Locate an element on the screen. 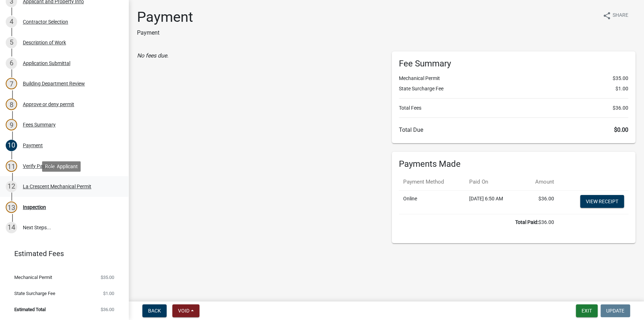 This screenshot has height=320, width=644. span: Estimated Total is located at coordinates (30, 309).